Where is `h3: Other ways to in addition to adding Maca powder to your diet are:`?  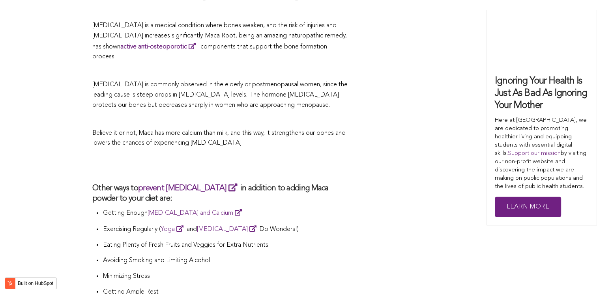
h3: Other ways to in addition to adding Maca powder to your diet are: is located at coordinates (221, 193).